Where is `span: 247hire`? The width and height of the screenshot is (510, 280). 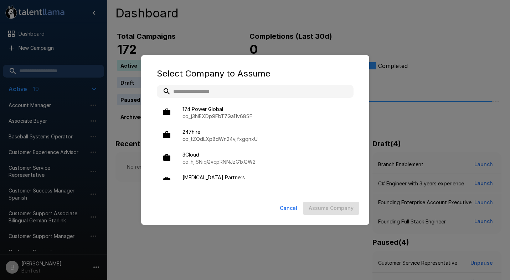
span: 247hire is located at coordinates (265, 132).